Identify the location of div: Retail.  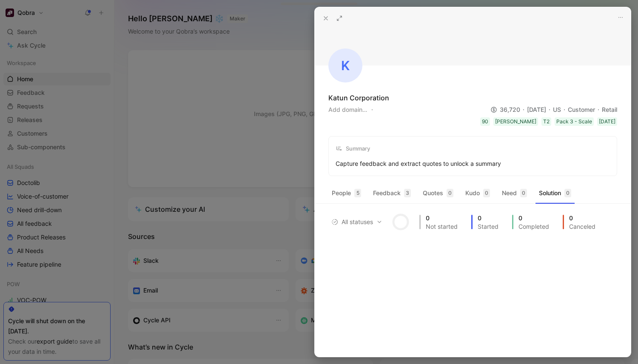
(609, 110).